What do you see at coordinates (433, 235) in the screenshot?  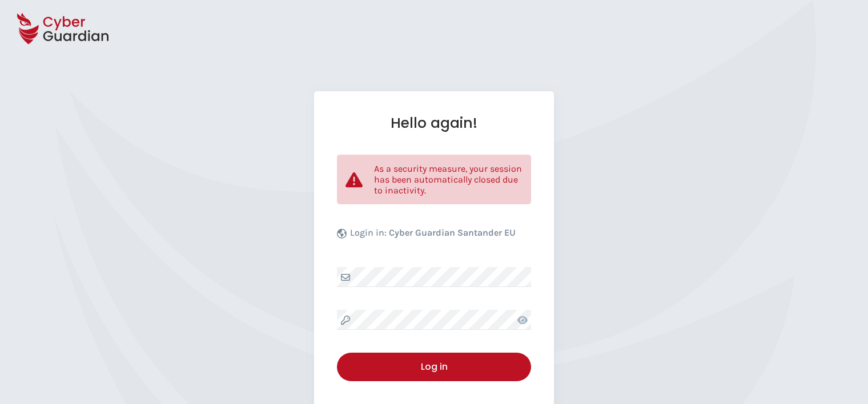 I see `p: Login in:` at bounding box center [433, 235].